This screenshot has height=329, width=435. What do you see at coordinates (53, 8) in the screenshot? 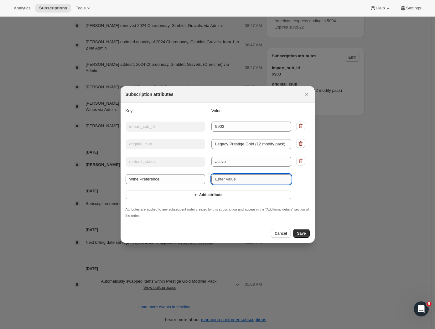
I see `button: Subscriptions` at bounding box center [53, 8].